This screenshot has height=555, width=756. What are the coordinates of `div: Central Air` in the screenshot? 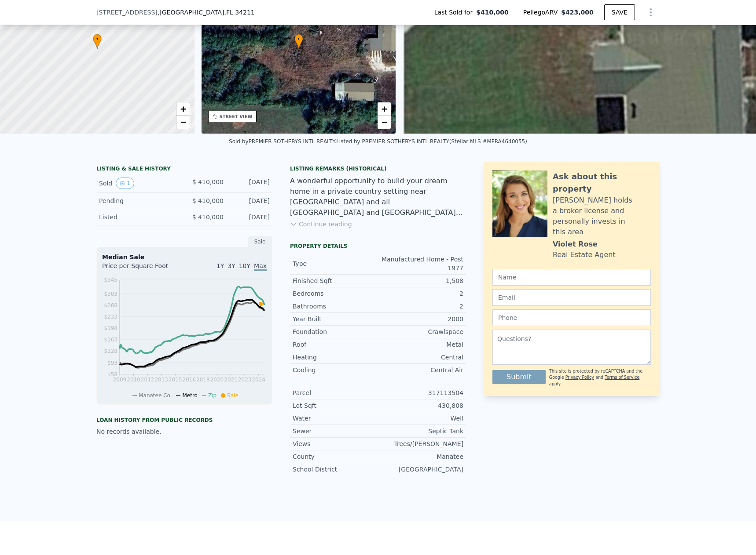 It's located at (421, 370).